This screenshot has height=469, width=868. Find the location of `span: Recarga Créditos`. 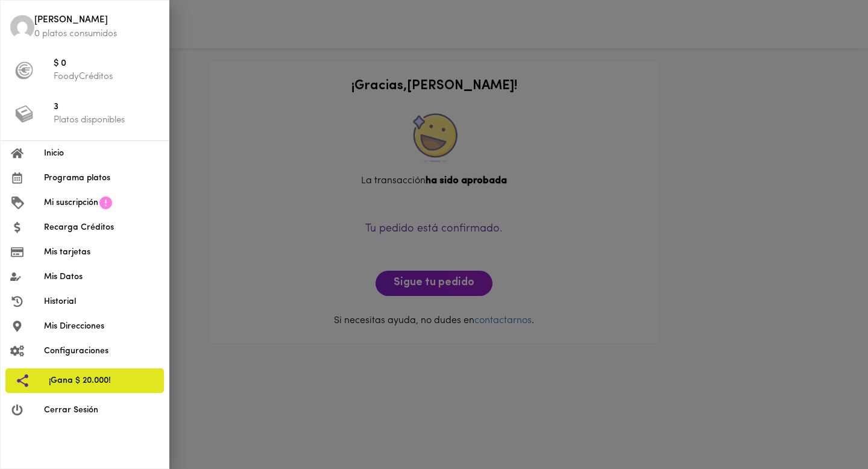

span: Recarga Créditos is located at coordinates (101, 227).